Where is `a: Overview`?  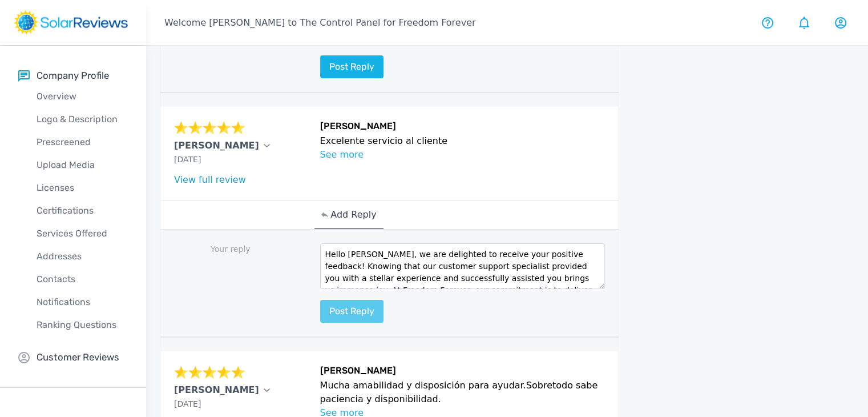
a: Overview is located at coordinates (82, 96).